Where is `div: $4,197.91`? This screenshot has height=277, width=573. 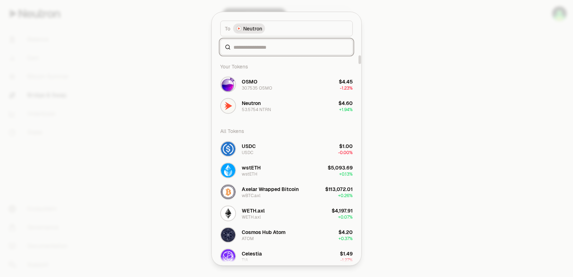
div: $4,197.91 is located at coordinates (342, 210).